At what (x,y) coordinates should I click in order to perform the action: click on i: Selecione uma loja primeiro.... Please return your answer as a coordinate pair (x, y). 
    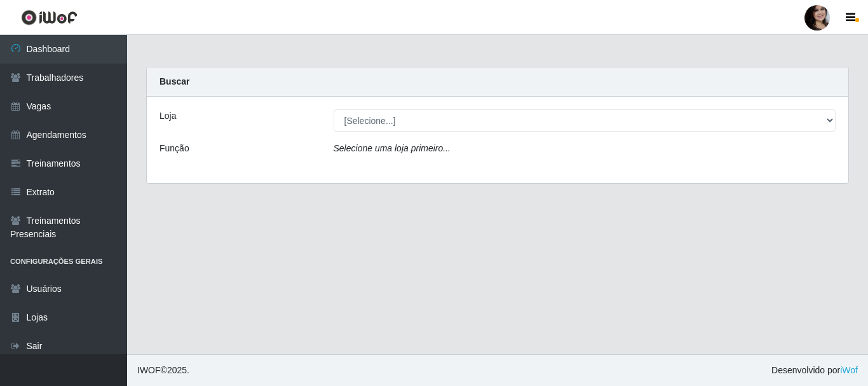
    Looking at the image, I should click on (392, 148).